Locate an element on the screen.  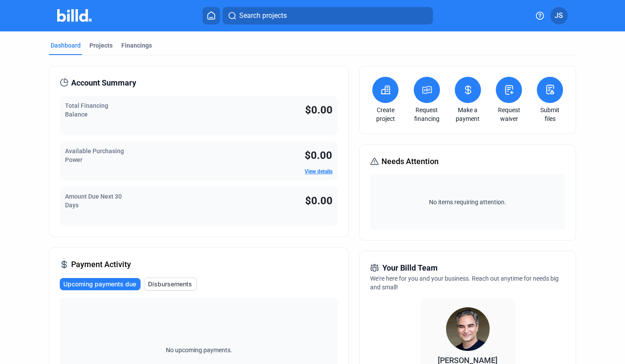
a: Submit files is located at coordinates (550, 114).